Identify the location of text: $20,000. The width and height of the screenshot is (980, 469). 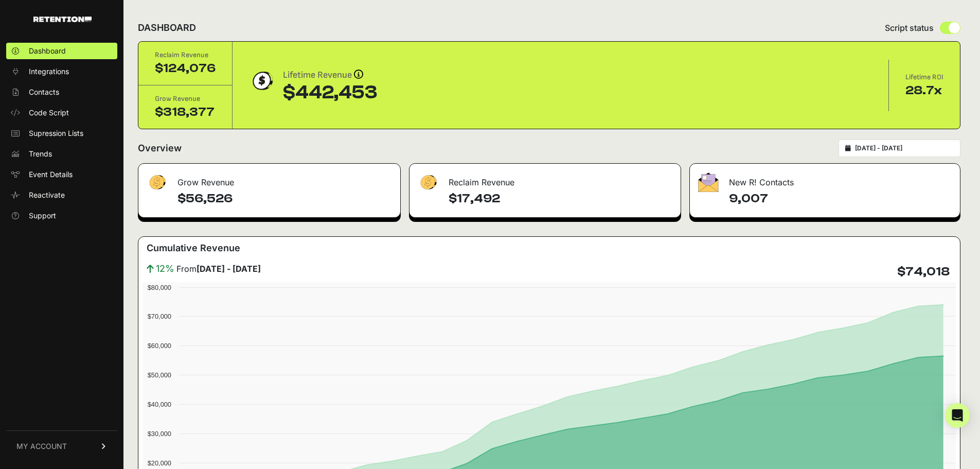
(160, 463).